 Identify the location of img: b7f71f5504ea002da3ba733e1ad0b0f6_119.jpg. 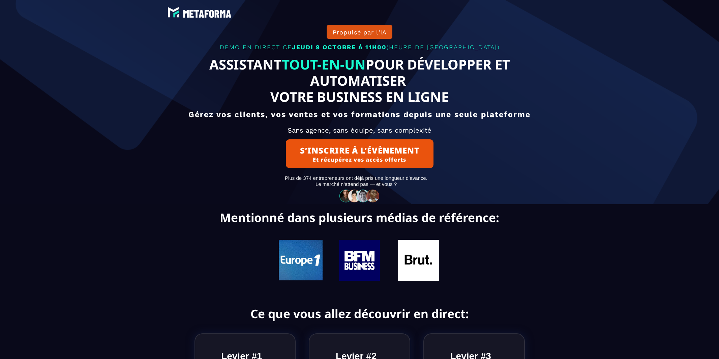
(359, 260).